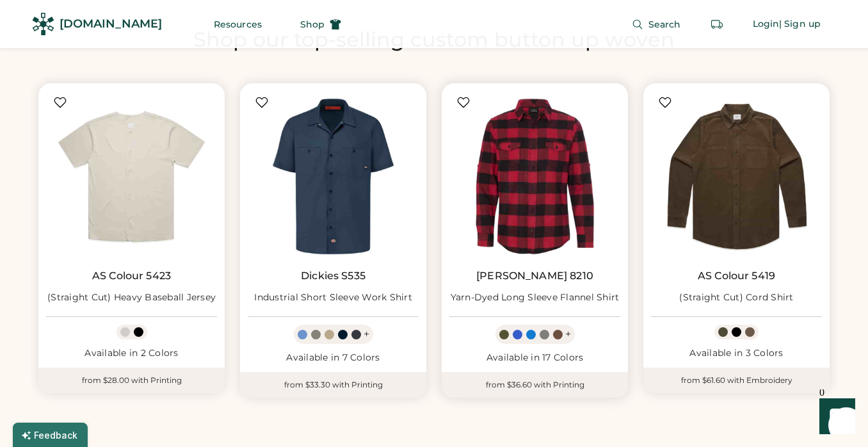 The image size is (868, 447). What do you see at coordinates (333, 385) in the screenshot?
I see `div: from $33.30 with Printing` at bounding box center [333, 385].